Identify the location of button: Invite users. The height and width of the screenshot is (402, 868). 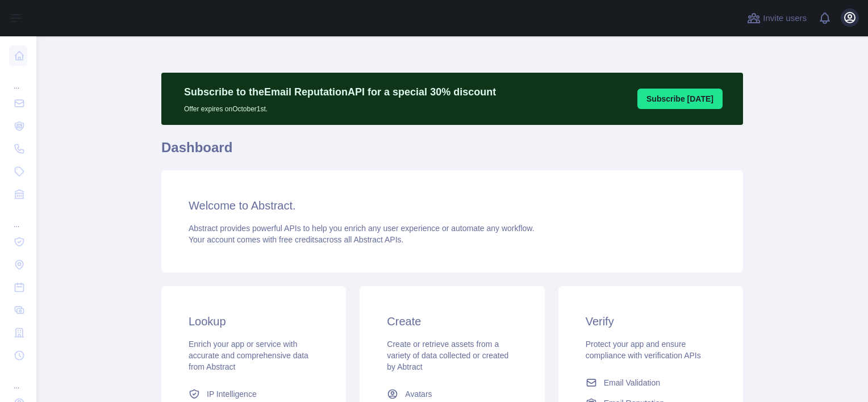
(777, 18).